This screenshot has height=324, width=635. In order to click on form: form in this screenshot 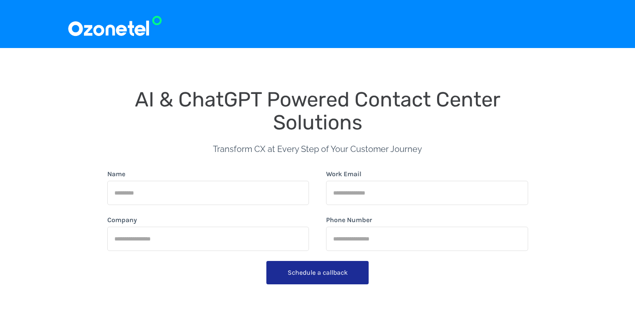, I will do `click(318, 229)`.